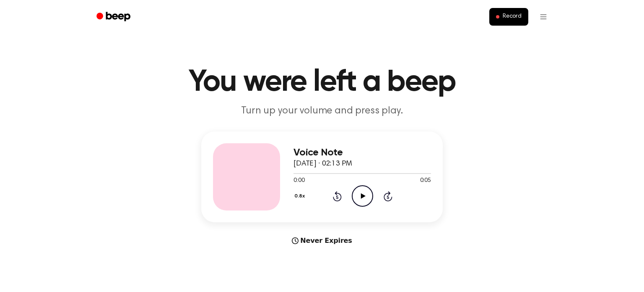 This screenshot has height=292, width=644. What do you see at coordinates (322, 240) in the screenshot?
I see `div: Never Expires` at bounding box center [322, 240].